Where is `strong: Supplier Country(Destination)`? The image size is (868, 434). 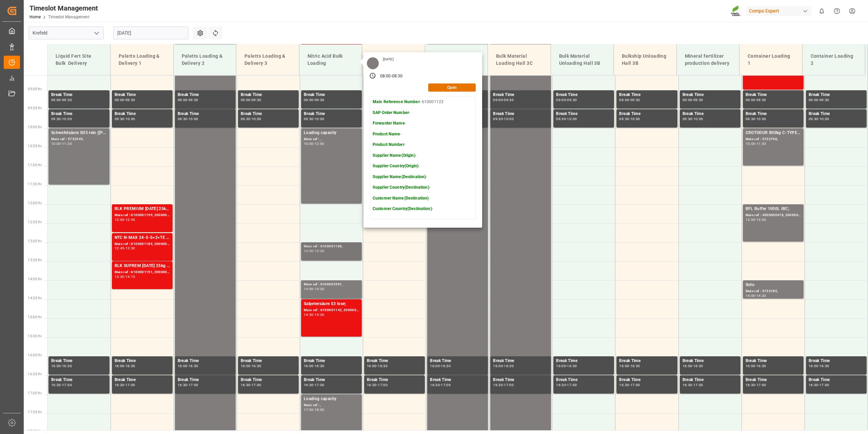 strong: Supplier Country(Destination) is located at coordinates (401, 187).